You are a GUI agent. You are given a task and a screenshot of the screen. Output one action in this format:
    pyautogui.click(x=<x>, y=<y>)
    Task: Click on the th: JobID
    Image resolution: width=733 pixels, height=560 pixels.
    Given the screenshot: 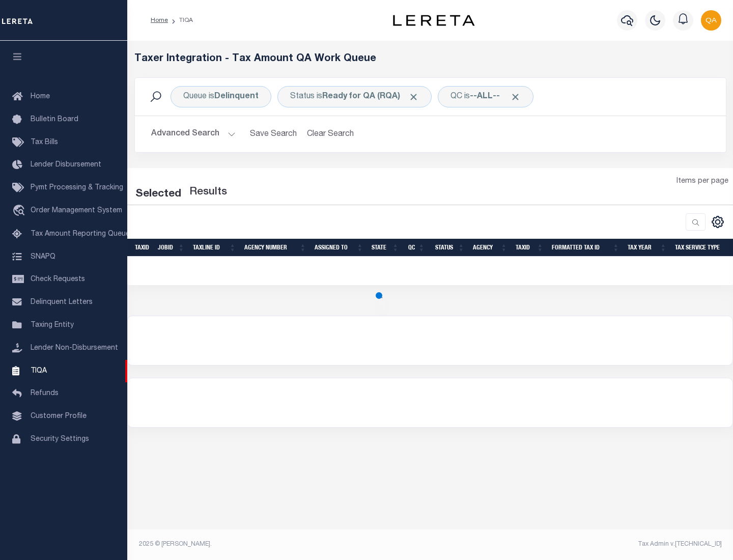 What is the action you would take?
    pyautogui.click(x=171, y=247)
    